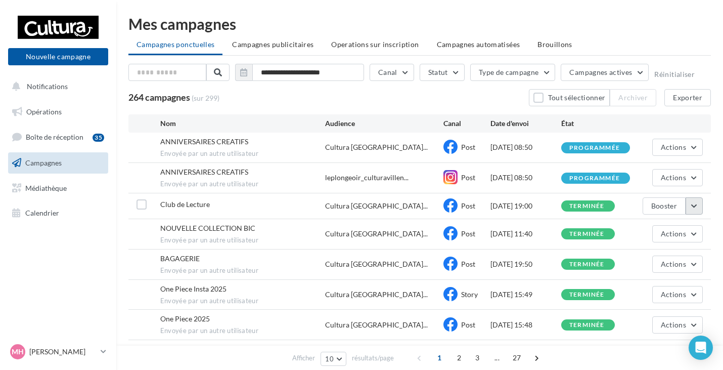  Describe the element at coordinates (47, 86) in the screenshot. I see `span: Notifications` at that location.